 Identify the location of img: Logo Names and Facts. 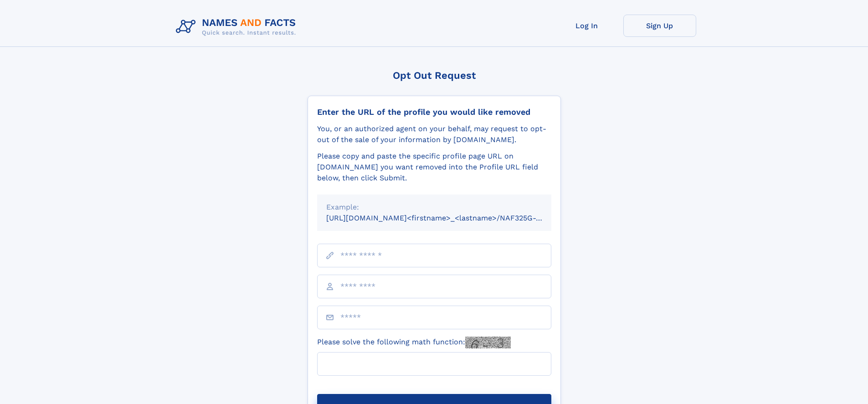
(238, 27).